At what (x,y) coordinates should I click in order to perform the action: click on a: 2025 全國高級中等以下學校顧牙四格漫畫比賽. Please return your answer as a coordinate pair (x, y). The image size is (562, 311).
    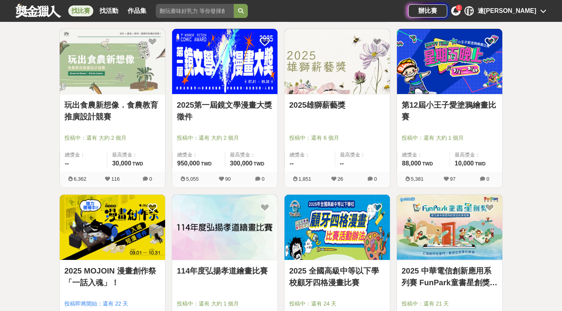
    Looking at the image, I should click on (337, 277).